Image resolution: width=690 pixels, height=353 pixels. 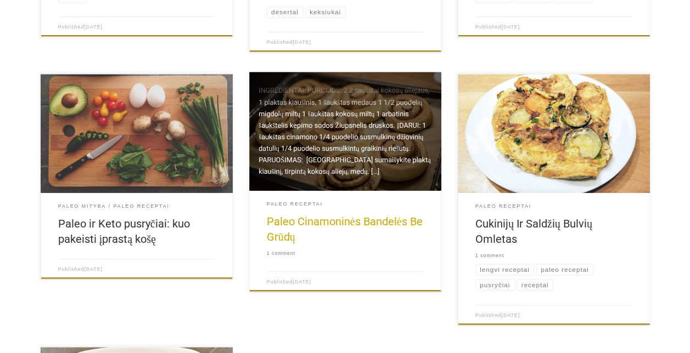 What do you see at coordinates (494, 285) in the screenshot?
I see `span: pusryčiai` at bounding box center [494, 285].